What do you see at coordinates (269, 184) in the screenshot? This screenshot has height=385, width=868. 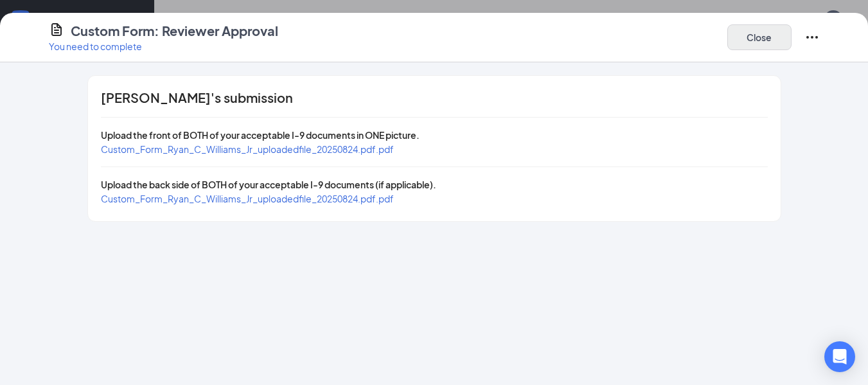 I see `span: Upload the back side of BOTH of your acceptable I-9 documents (if applicable).` at bounding box center [269, 184].